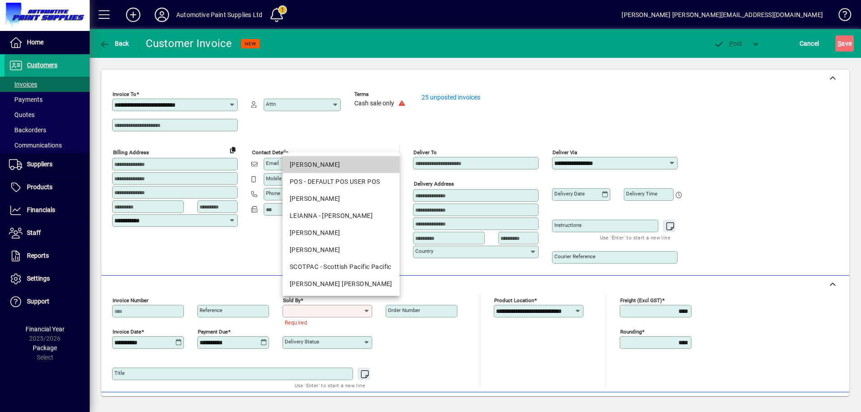 The height and width of the screenshot is (412, 861). I want to click on a: Backorders, so click(47, 130).